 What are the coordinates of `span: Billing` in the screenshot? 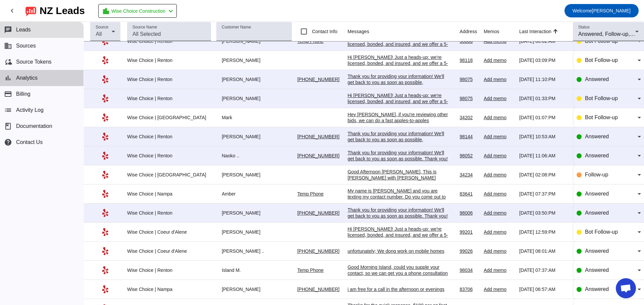 It's located at (23, 94).